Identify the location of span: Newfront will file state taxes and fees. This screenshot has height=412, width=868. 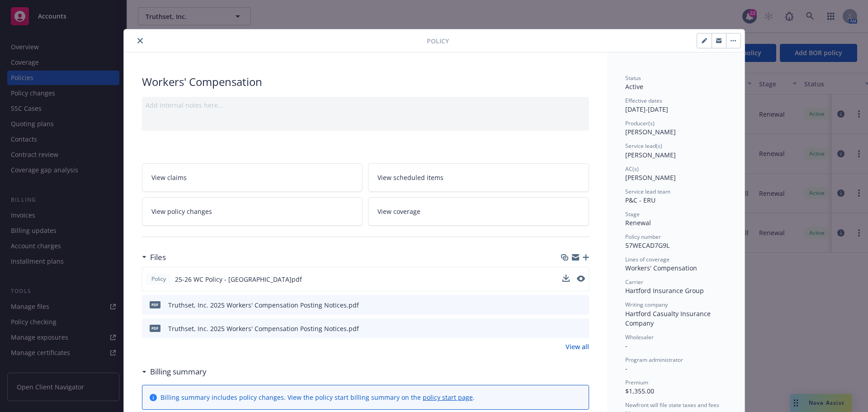
(672, 405).